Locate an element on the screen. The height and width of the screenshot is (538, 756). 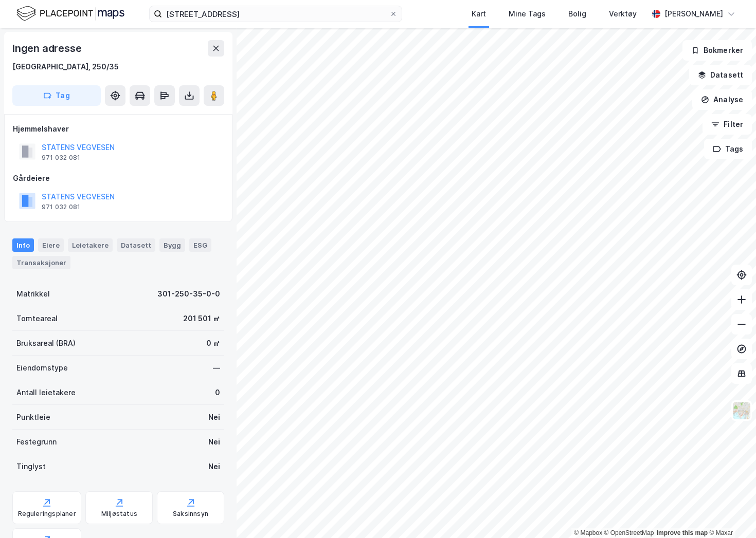
div: Antall leietakere is located at coordinates (46, 392).